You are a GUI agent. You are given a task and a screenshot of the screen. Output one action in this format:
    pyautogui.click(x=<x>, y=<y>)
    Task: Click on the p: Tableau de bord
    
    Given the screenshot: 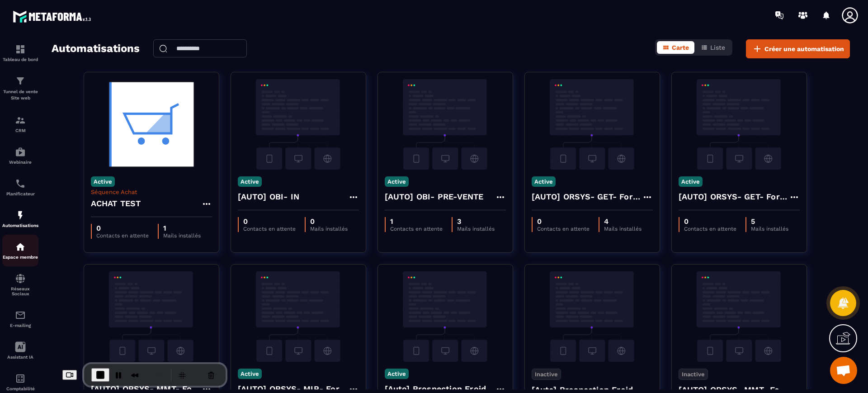 What is the action you would take?
    pyautogui.click(x=20, y=60)
    